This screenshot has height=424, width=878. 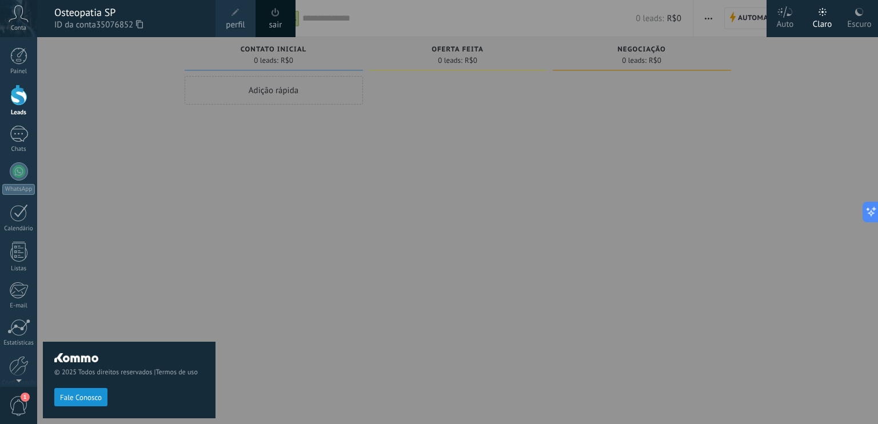 What do you see at coordinates (25, 397) in the screenshot?
I see `span: 1` at bounding box center [25, 397].